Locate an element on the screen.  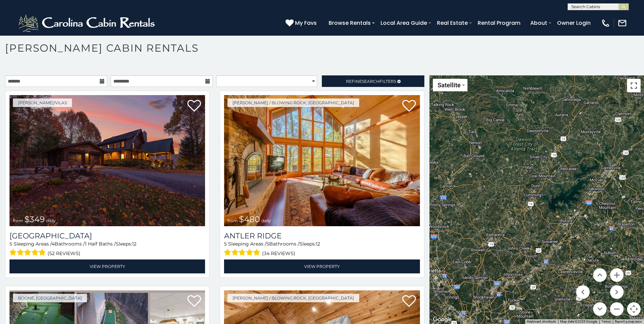
h3: Antler Ridge is located at coordinates (322, 236).